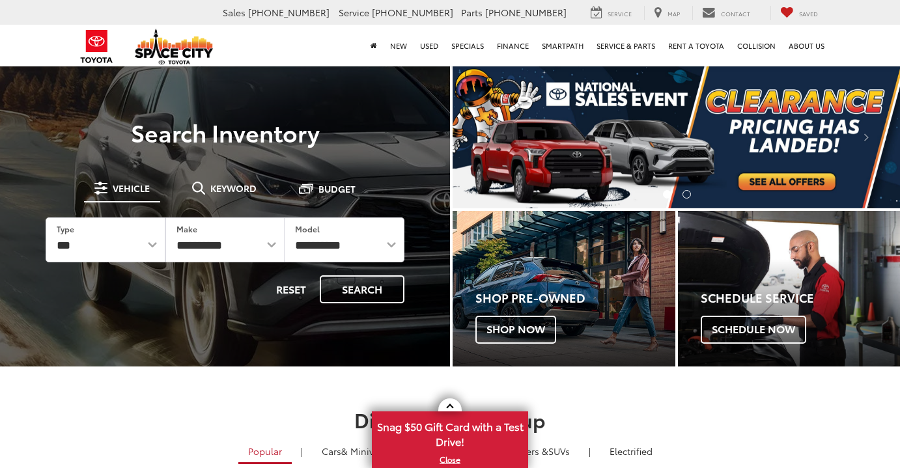  What do you see at coordinates (686, 194) in the screenshot?
I see `li: Go to slide number 2.` at bounding box center [686, 194].